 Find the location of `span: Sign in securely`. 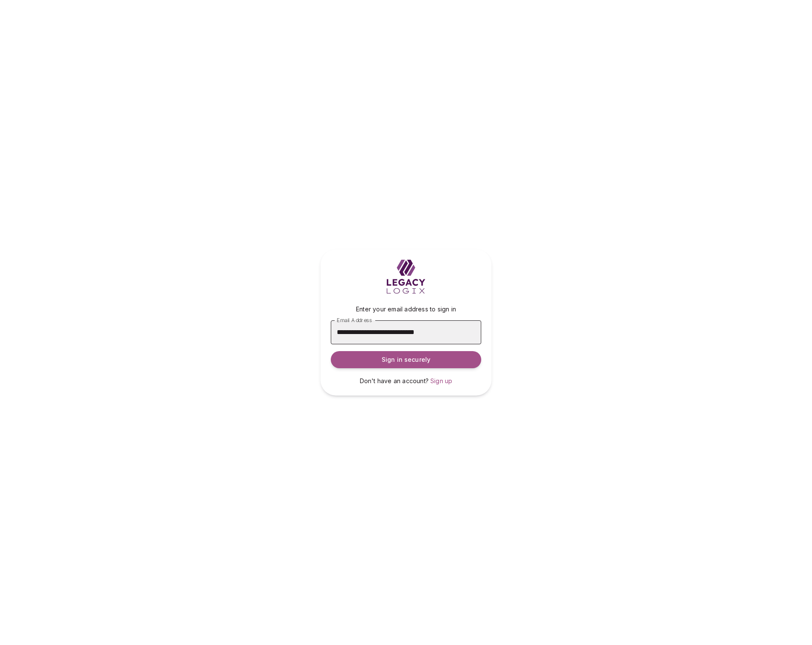

span: Sign in securely is located at coordinates (406, 360).